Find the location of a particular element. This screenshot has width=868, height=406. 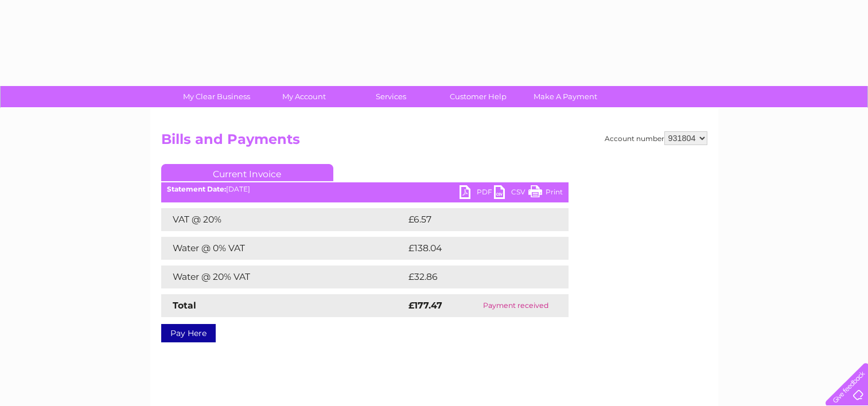

strong: £177.47 is located at coordinates (425, 306).